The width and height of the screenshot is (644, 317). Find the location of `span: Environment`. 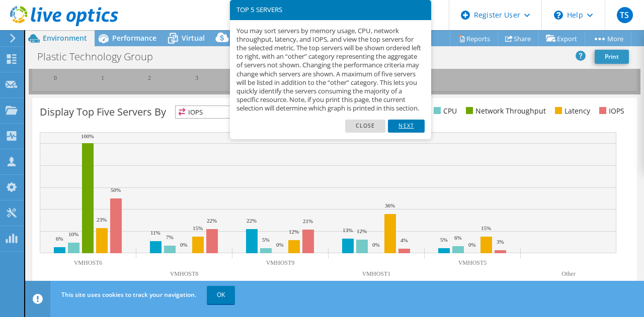

span: Environment is located at coordinates (65, 38).